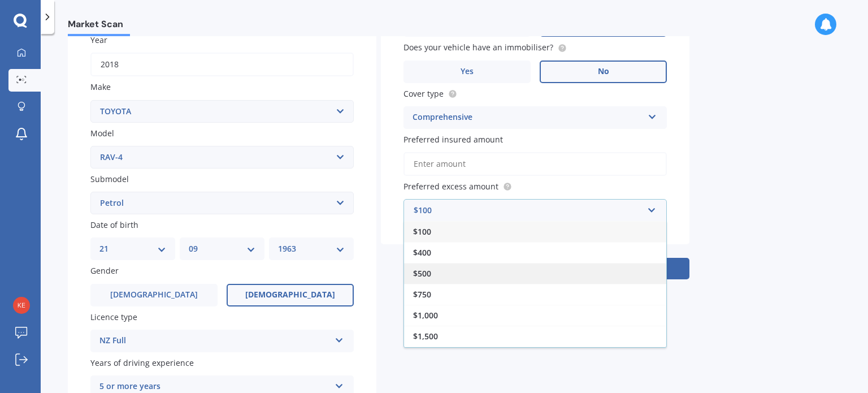 The height and width of the screenshot is (393, 868). Describe the element at coordinates (114, 224) in the screenshot. I see `span: Date of birth` at that location.